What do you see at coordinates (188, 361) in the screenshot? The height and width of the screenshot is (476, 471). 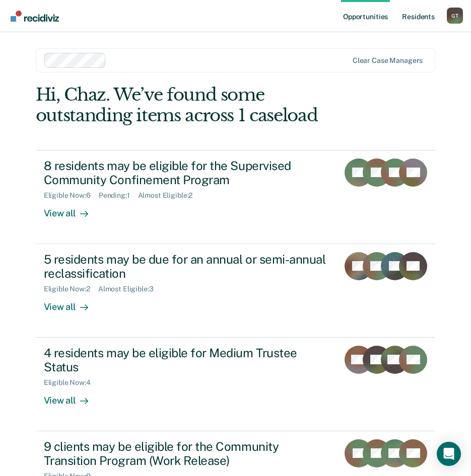 I see `div: 4 residents may be eligible for Medium Trustee Status` at bounding box center [188, 361].